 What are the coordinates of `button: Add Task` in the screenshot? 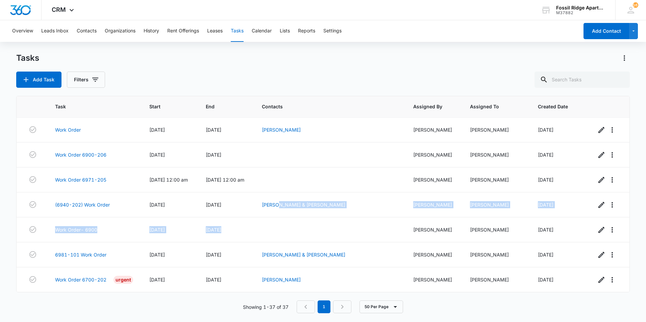 It's located at (39, 80).